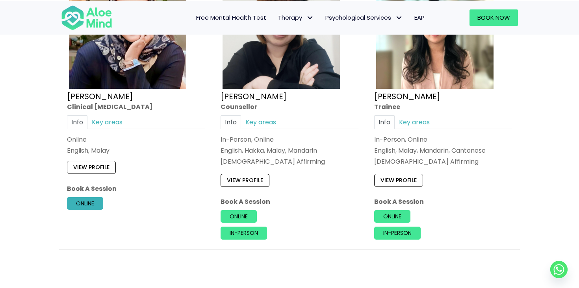 Image resolution: width=579 pixels, height=288 pixels. What do you see at coordinates (136, 150) in the screenshot?
I see `p: English, Malay` at bounding box center [136, 150].